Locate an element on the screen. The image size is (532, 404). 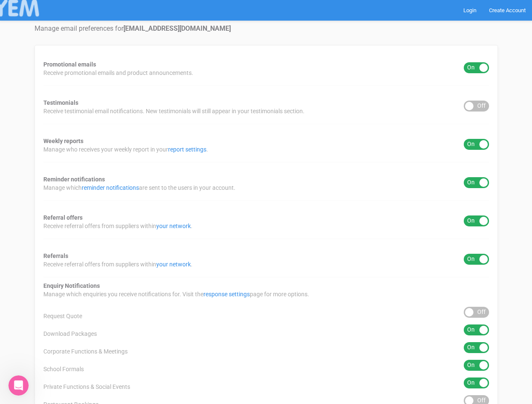
span: Corporate Functions & Meetings is located at coordinates (86, 352).